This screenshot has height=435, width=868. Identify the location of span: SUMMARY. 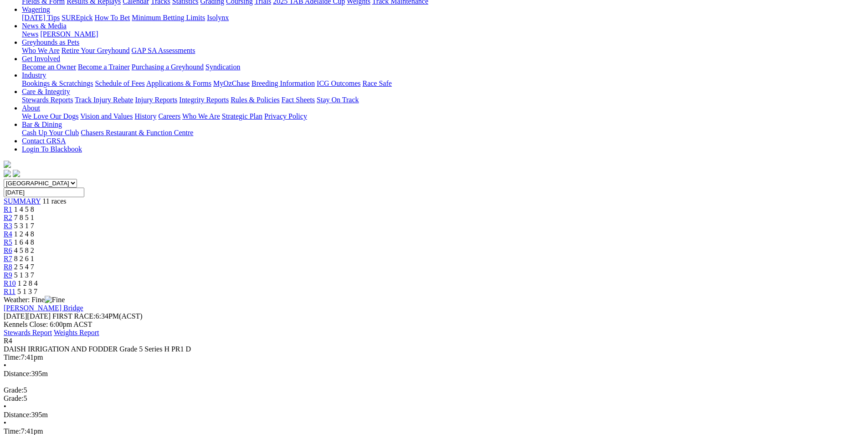
(22, 201).